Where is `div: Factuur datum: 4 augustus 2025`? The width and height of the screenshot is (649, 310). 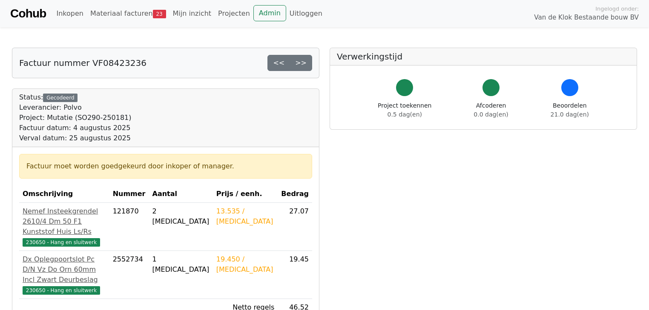
div: Factuur datum: 4 augustus 2025 is located at coordinates (75, 128).